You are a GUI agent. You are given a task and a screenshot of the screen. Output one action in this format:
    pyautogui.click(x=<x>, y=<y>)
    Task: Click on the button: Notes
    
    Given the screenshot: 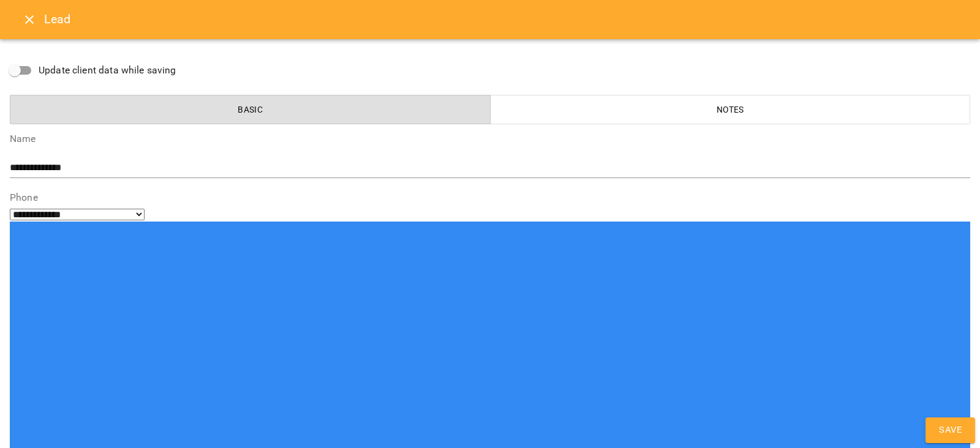 What is the action you would take?
    pyautogui.click(x=730, y=110)
    